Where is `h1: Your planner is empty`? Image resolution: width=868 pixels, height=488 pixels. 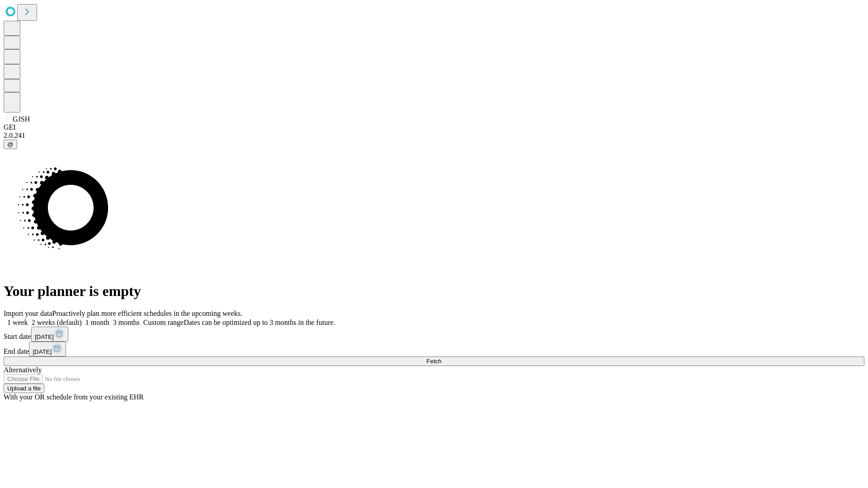 h1: Your planner is empty is located at coordinates (434, 291).